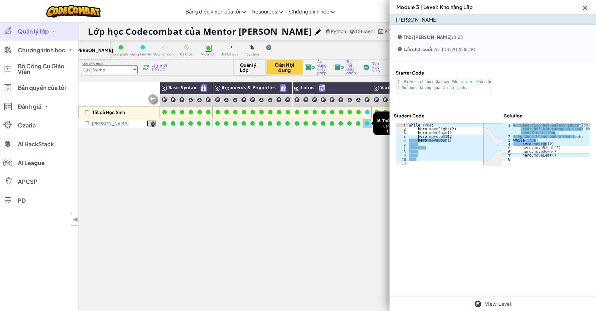  Describe the element at coordinates (402, 163) in the screenshot. I see `div: 11` at that location.